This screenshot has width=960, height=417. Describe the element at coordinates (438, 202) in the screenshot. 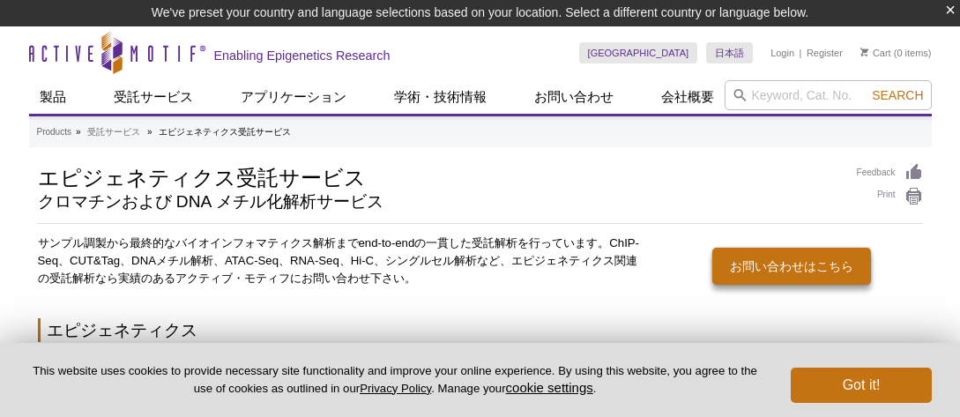

I see `h2: クロマチンおよび DNA メチル化解析サービス` at that location.